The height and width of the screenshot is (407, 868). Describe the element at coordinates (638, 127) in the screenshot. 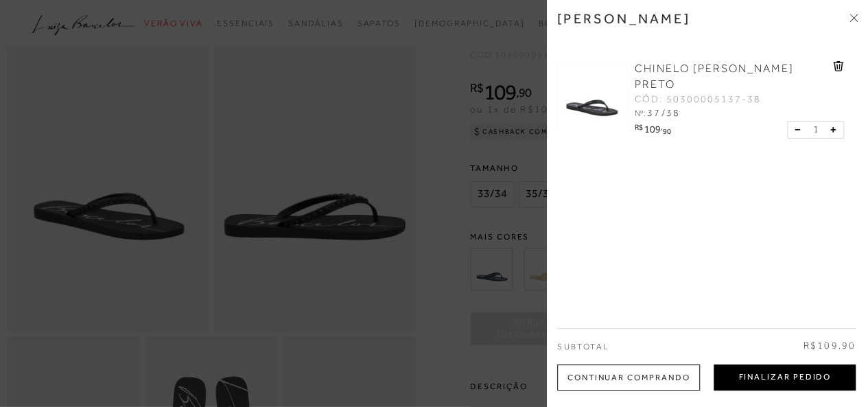

I see `i: R$` at that location.